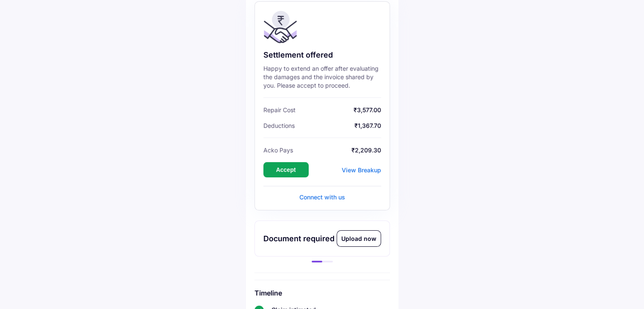 The height and width of the screenshot is (309, 644). What do you see at coordinates (278, 150) in the screenshot?
I see `span: Acko Pays` at bounding box center [278, 150].